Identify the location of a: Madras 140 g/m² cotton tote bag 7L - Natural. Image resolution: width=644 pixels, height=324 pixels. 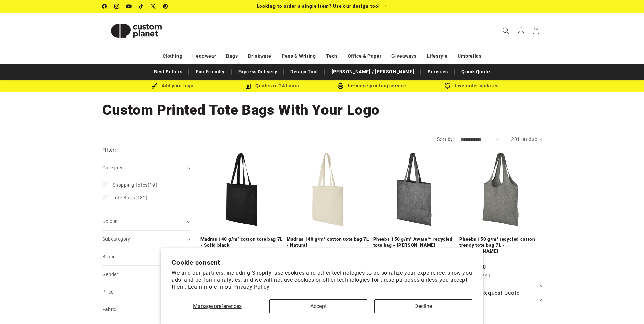
(328, 242).